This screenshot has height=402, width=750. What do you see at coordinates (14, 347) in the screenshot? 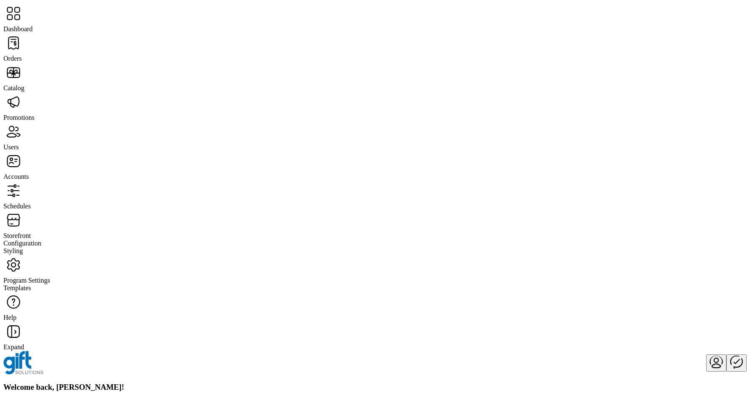
I see `span: Expand` at bounding box center [14, 347].